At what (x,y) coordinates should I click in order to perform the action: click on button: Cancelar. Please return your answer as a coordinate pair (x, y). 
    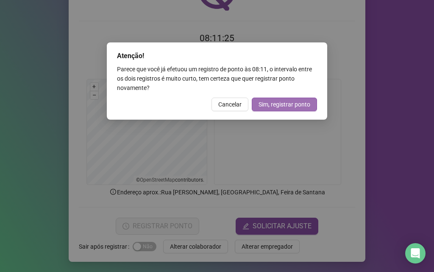
    Looking at the image, I should click on (230, 104).